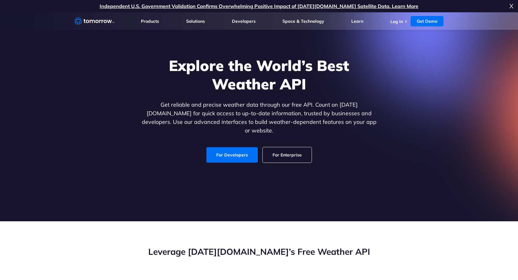 The height and width of the screenshot is (280, 518). I want to click on a: Space & Technology, so click(303, 21).